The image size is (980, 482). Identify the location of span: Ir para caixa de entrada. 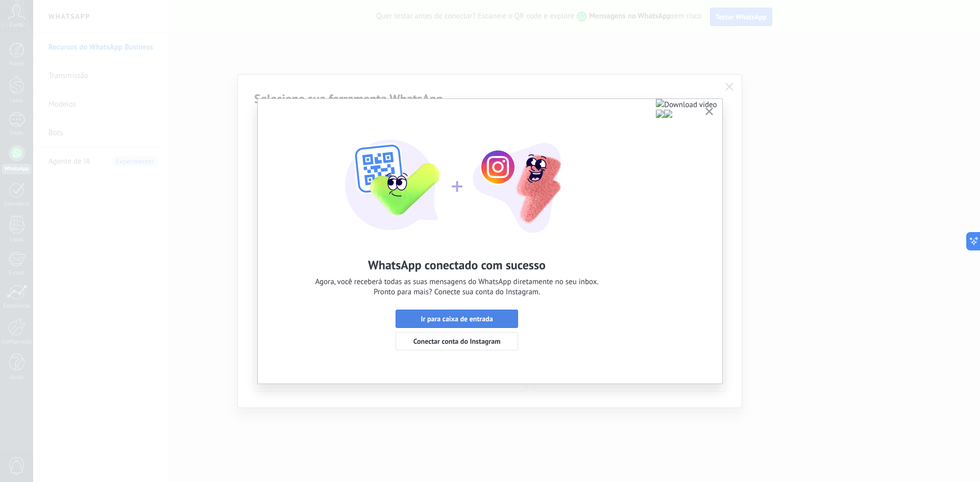
(456, 319).